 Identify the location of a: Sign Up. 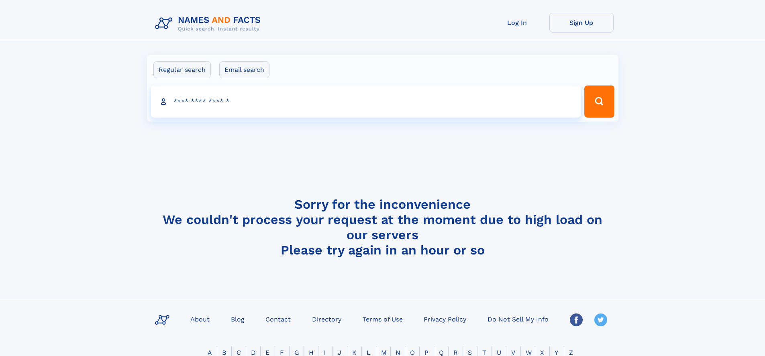
(582, 23).